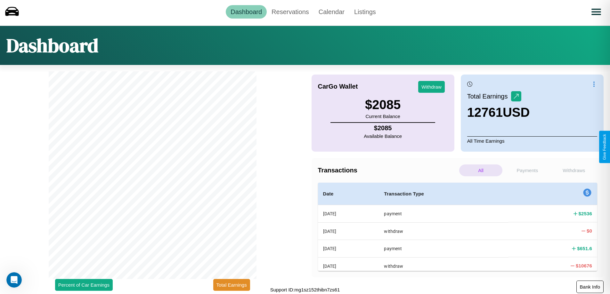 Image resolution: width=610 pixels, height=294 pixels. Describe the element at coordinates (527, 170) in the screenshot. I see `p: Payments` at that location.